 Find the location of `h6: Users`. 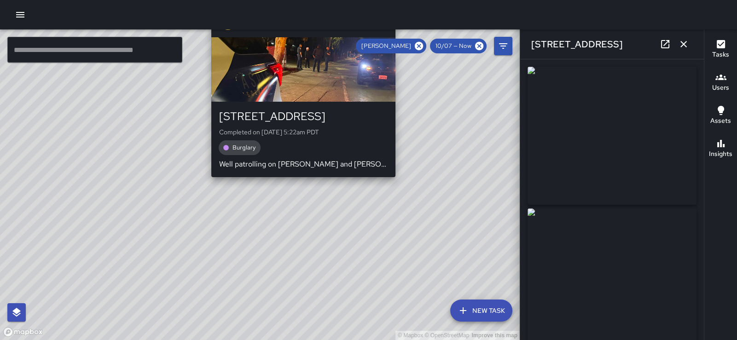

h6: Users is located at coordinates (720, 88).